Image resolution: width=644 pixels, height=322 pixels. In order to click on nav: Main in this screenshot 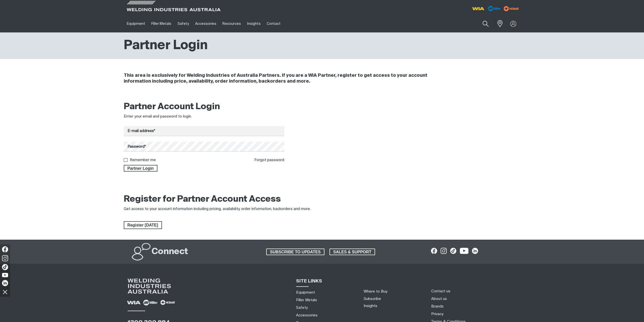, I will do `click(272, 23)`.